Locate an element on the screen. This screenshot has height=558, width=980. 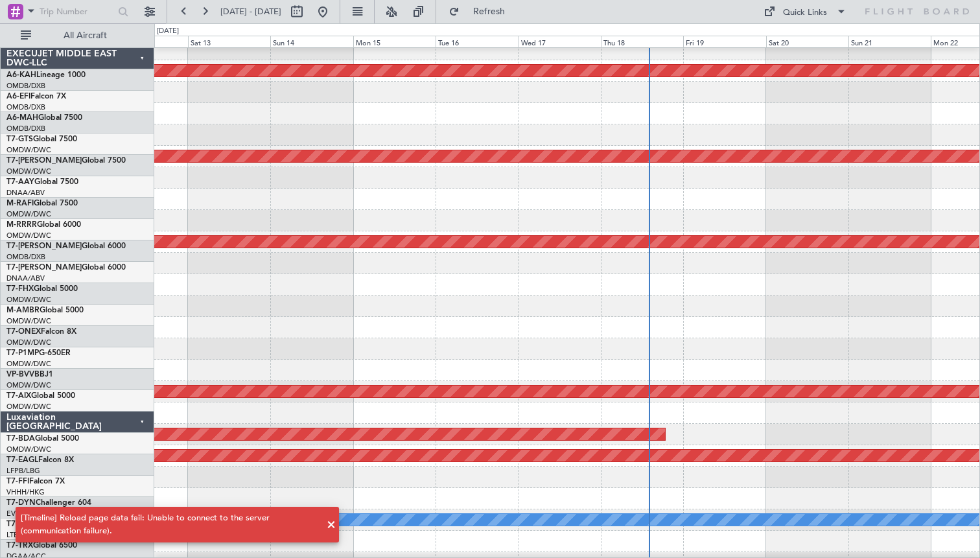
a: T7-GTSGlobal 7500 is located at coordinates (42, 140).